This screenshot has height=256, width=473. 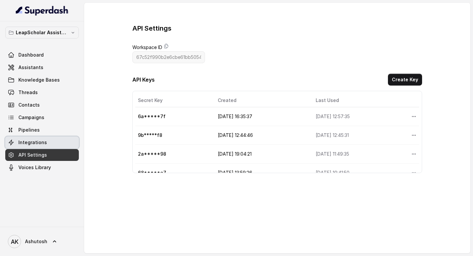 I want to click on label: Workspace ID, so click(x=147, y=47).